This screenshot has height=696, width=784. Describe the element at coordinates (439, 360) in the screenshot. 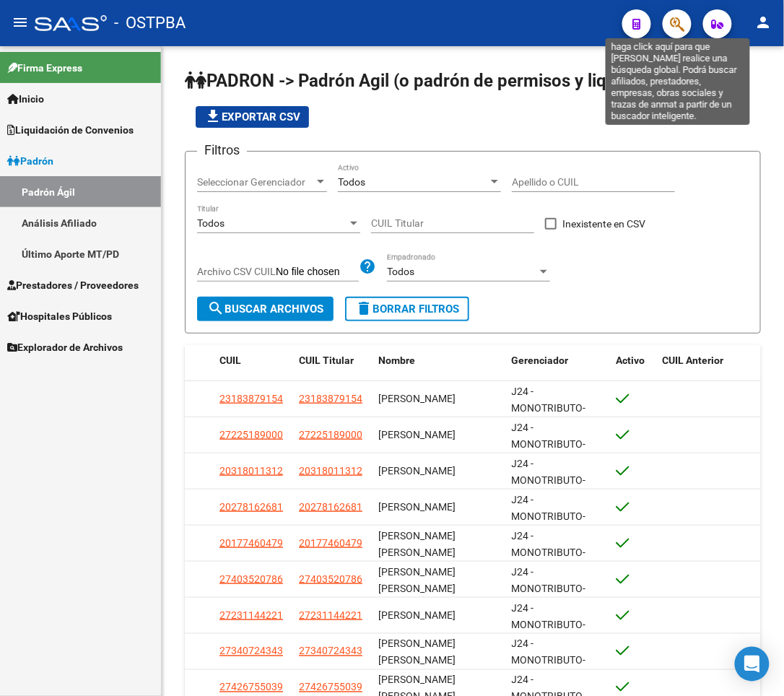

I see `datatable-header-cell: Nombre` at that location.